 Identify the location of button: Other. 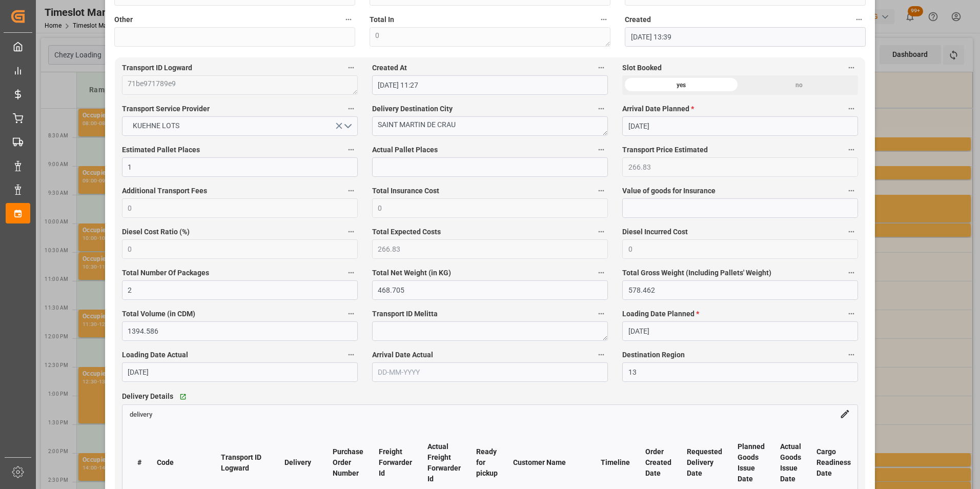
(348, 20).